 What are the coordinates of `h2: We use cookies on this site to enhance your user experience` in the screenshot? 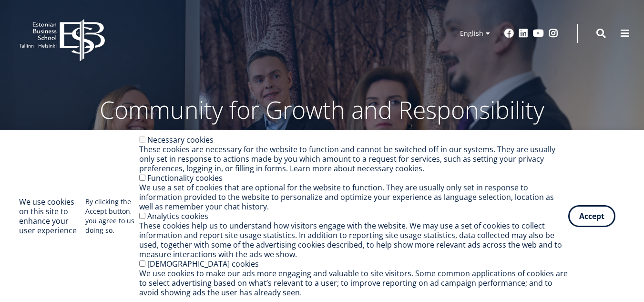 It's located at (52, 216).